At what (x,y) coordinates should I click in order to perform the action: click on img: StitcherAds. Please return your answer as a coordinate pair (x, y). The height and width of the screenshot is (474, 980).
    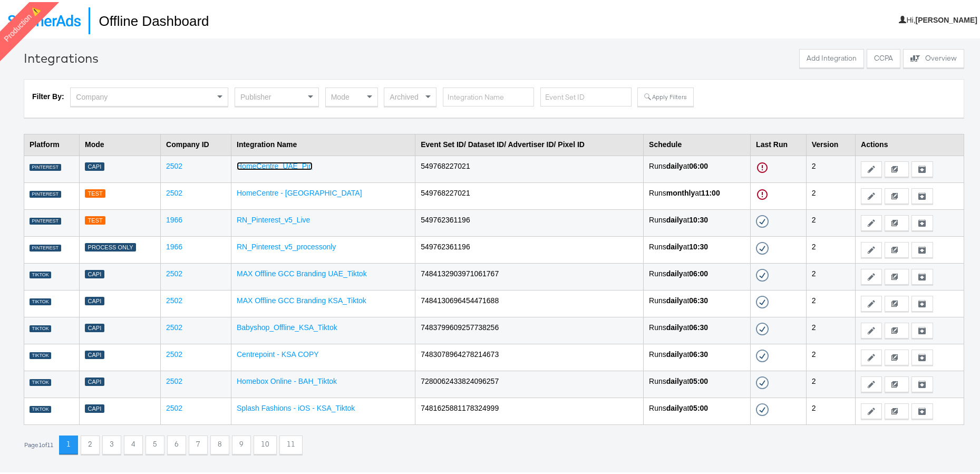
    Looking at the image, I should click on (44, 18).